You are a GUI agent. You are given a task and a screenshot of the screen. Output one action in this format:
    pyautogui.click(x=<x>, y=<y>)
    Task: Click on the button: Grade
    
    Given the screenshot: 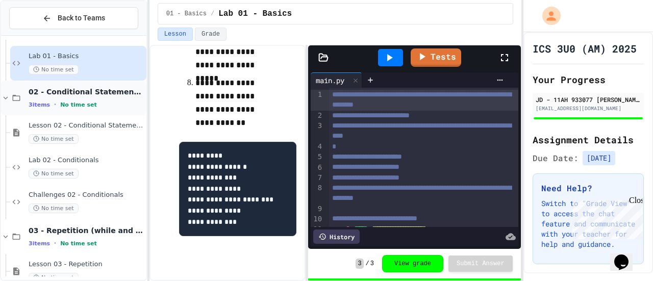 What is the action you would take?
    pyautogui.click(x=211, y=34)
    